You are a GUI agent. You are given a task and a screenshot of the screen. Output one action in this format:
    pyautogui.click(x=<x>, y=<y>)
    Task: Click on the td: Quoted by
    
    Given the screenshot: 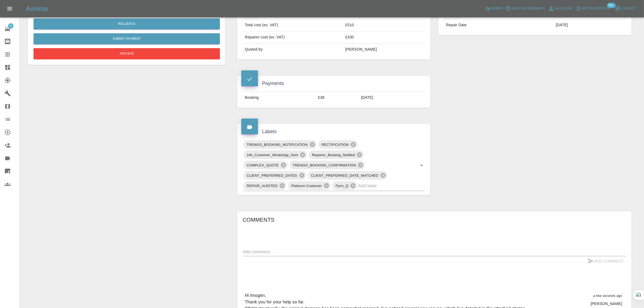 What is the action you would take?
    pyautogui.click(x=293, y=50)
    